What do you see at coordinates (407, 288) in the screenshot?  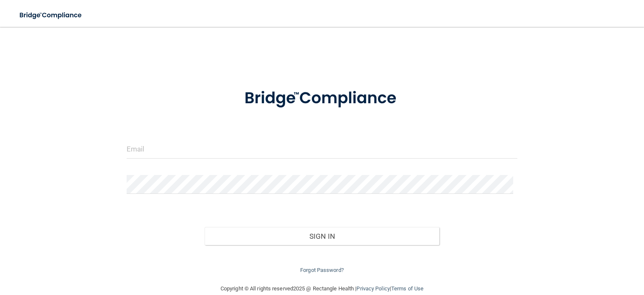 I see `a: Terms of Use` at bounding box center [407, 288].